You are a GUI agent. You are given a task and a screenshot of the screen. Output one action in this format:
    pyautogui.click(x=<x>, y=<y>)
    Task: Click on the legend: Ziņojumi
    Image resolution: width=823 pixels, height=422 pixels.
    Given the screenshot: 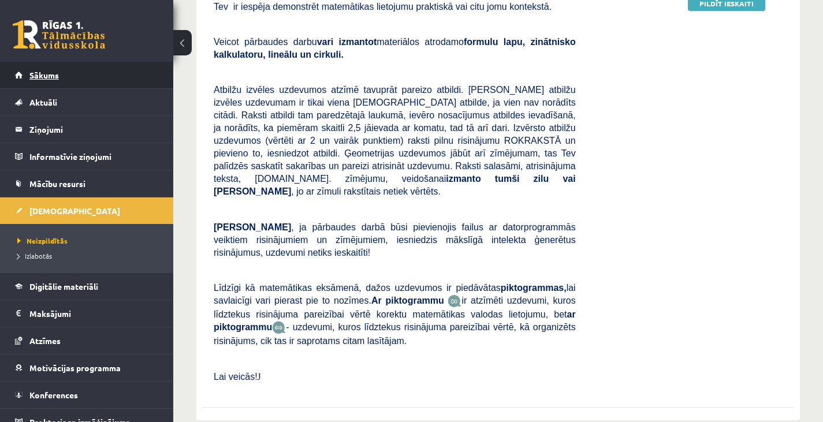 What is the action you would take?
    pyautogui.click(x=94, y=129)
    